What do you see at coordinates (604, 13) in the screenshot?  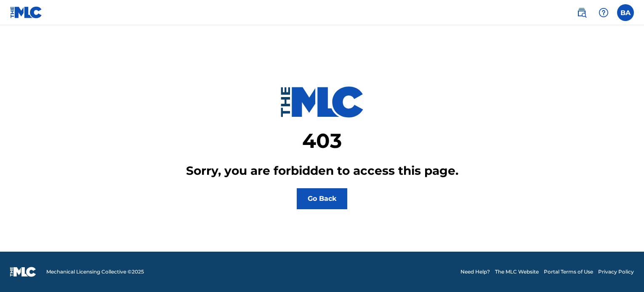 I see `img: help` at bounding box center [604, 13].